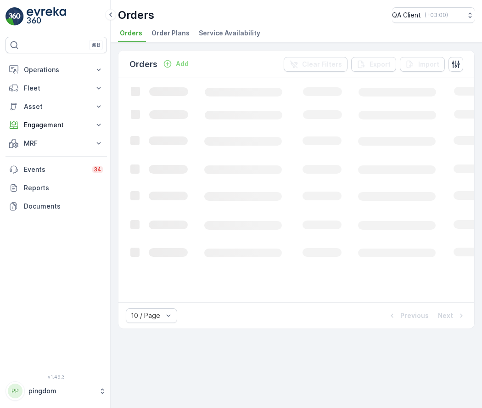 This screenshot has width=482, height=408. What do you see at coordinates (56, 70) in the screenshot?
I see `p: Operations` at bounding box center [56, 70].